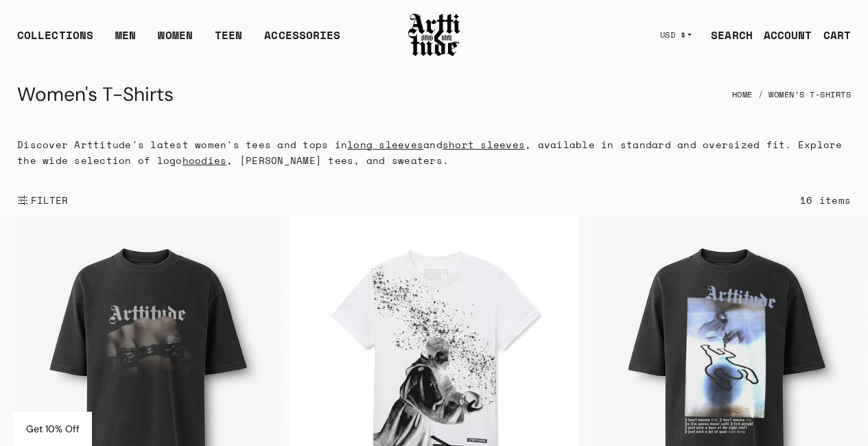  What do you see at coordinates (43, 201) in the screenshot?
I see `button: Show filters` at bounding box center [43, 201].